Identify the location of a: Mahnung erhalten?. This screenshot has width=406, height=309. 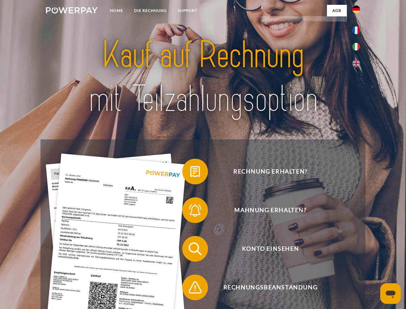
(266, 210).